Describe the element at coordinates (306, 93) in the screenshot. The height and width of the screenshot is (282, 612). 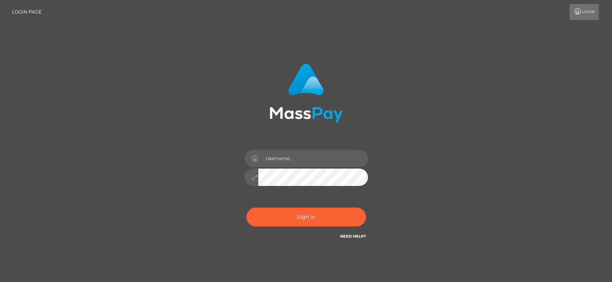
I see `img: MassPay Login` at that location.